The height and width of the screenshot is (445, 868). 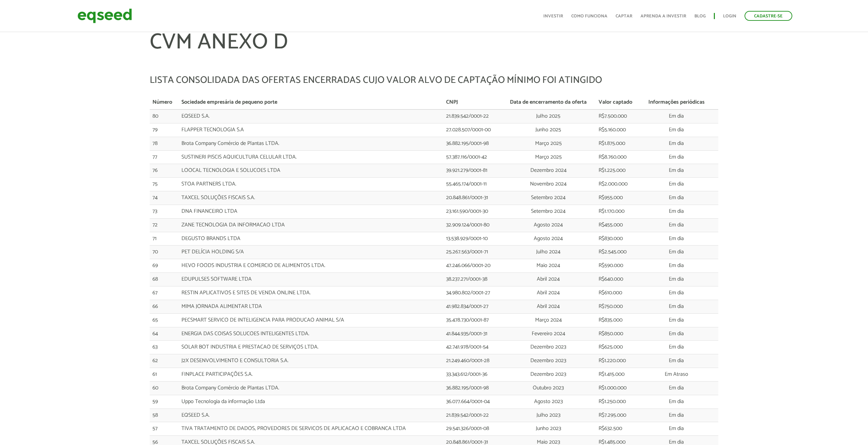 What do you see at coordinates (311, 361) in the screenshot?
I see `td: J2X DESENVOLVIMENTO E CONSULTORIA S.A.` at bounding box center [311, 361].